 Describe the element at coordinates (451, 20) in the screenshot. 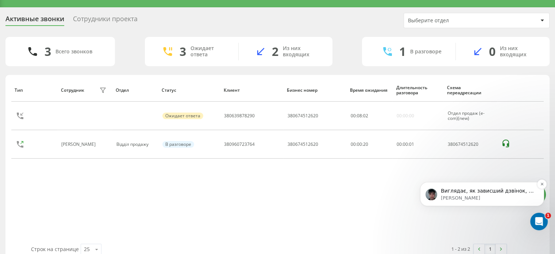

I see `div: Выберите отдел` at that location.